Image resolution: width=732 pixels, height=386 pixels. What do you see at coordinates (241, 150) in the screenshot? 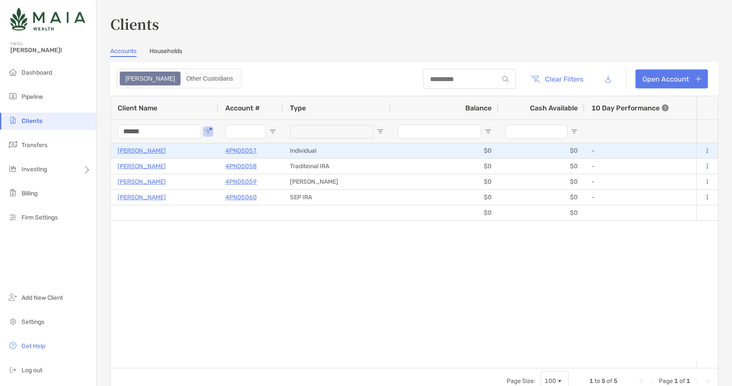
I see `a: 4PN05057` at bounding box center [241, 150].